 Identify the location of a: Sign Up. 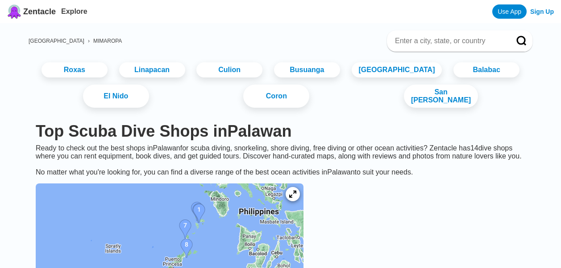
(541, 12).